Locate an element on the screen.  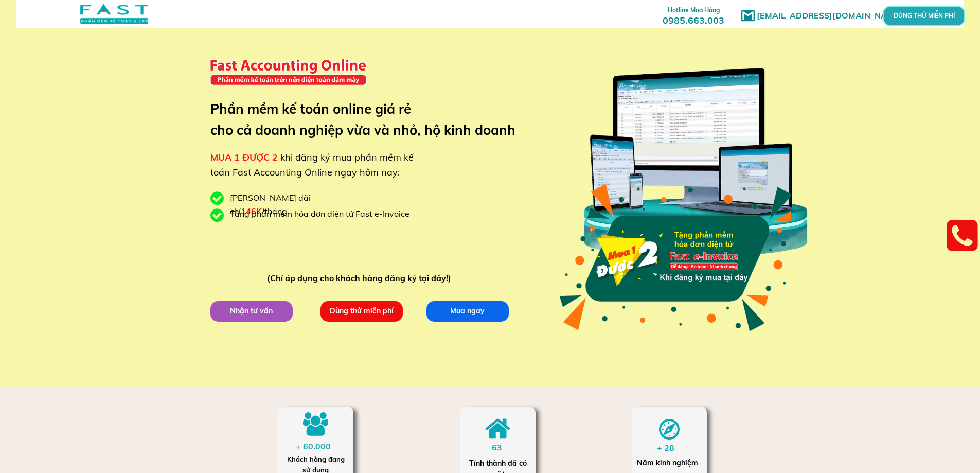
span: Hotline Mua Hàng is located at coordinates (694, 10).